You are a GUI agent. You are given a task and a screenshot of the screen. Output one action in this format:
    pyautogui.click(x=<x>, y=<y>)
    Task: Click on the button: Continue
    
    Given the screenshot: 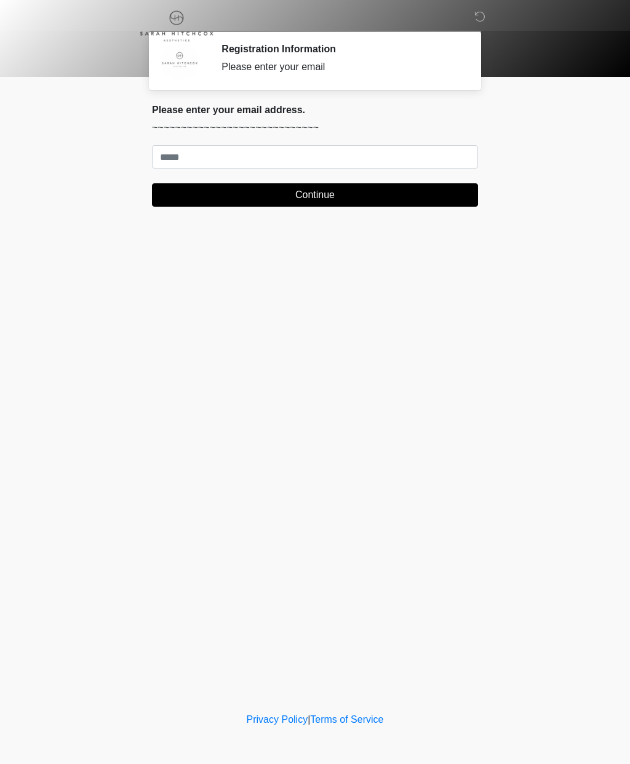 What is the action you would take?
    pyautogui.click(x=315, y=195)
    